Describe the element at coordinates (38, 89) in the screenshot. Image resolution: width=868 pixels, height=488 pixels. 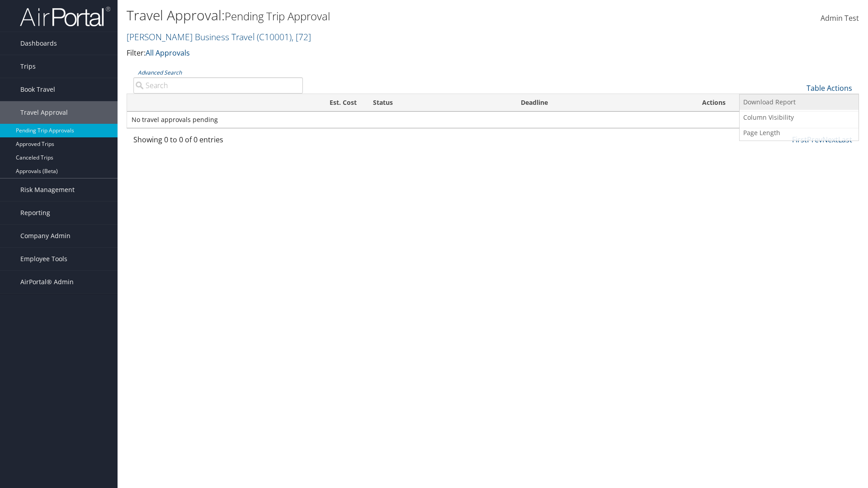
I see `span: Book Travel` at that location.